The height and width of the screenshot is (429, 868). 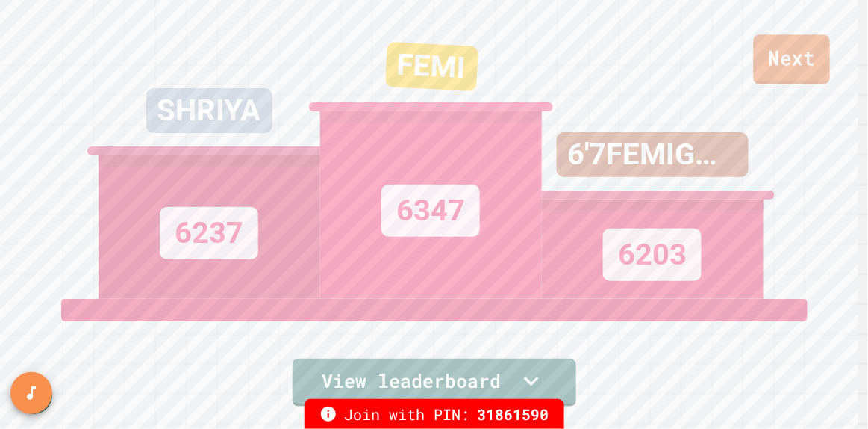 What do you see at coordinates (431, 66) in the screenshot?
I see `div: FEMI` at bounding box center [431, 66].